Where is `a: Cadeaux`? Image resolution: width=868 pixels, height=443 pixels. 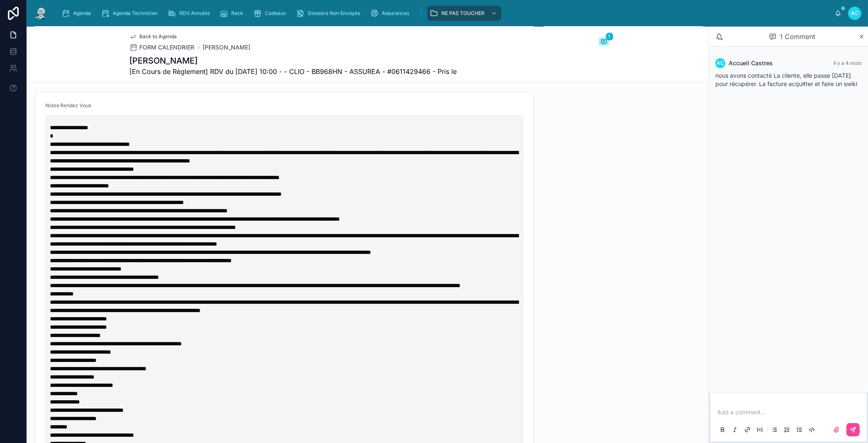 a: Cadeaux is located at coordinates (271, 13).